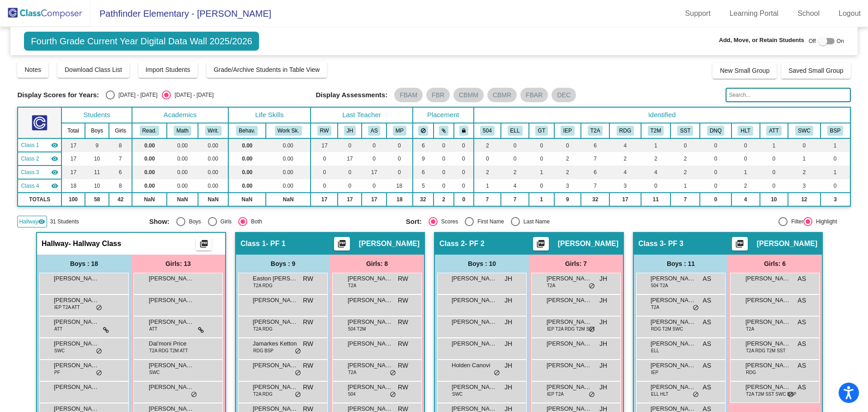  I want to click on button: Import Students, so click(168, 70).